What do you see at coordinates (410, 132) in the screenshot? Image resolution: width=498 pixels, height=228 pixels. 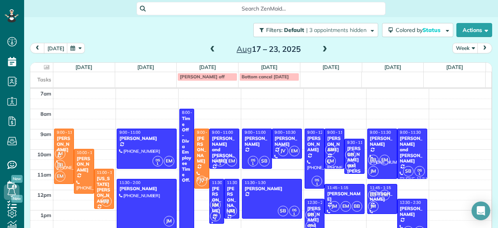 I see `span: 9:00 - 11:30` at bounding box center [410, 132].